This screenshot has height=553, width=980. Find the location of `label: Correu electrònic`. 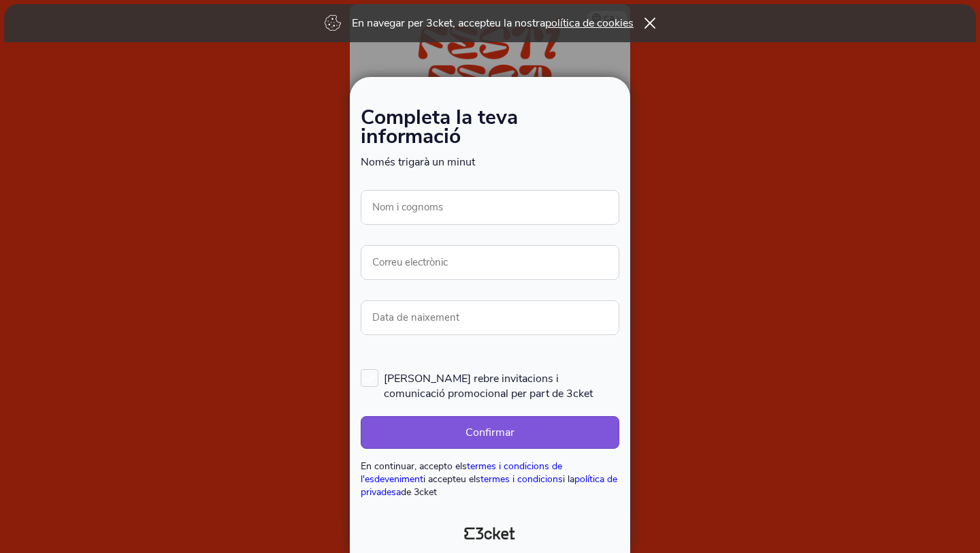

label: Correu electrònic is located at coordinates (409, 262).